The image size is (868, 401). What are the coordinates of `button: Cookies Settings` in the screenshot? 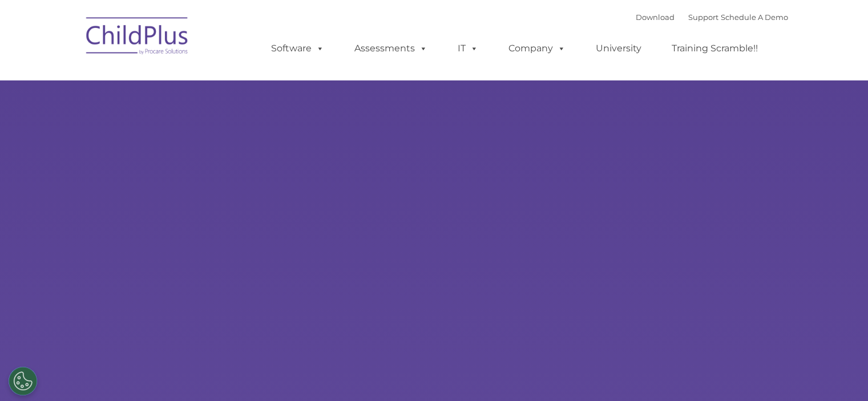 It's located at (23, 381).